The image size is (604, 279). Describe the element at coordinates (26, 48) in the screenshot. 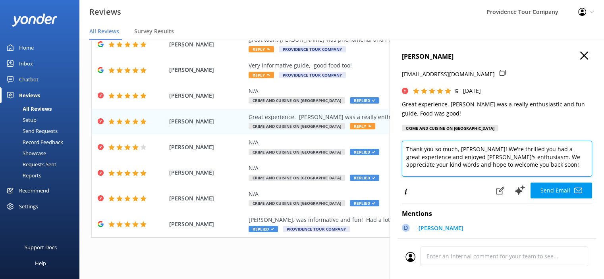

I see `div: Home` at that location.